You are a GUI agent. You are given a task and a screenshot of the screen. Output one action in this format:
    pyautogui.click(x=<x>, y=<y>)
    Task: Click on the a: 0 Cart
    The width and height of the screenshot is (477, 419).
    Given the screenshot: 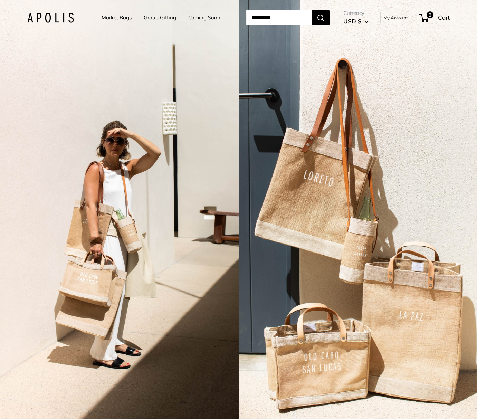 What is the action you would take?
    pyautogui.click(x=435, y=18)
    